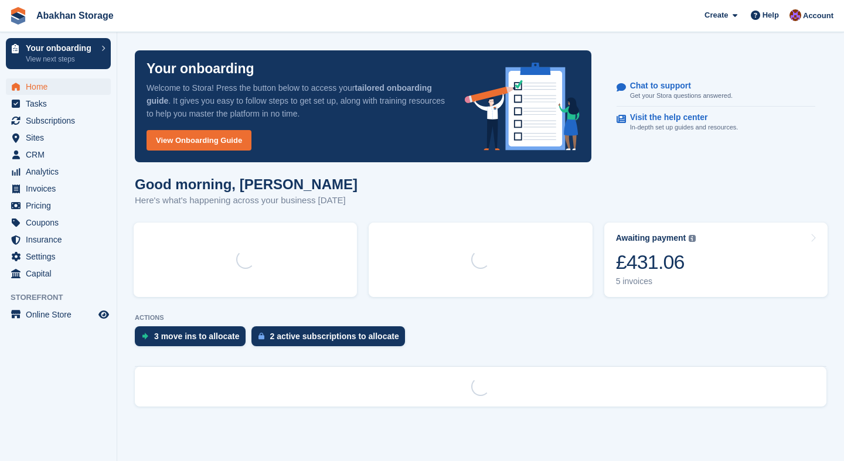  What do you see at coordinates (63, 298) in the screenshot?
I see `span: Storefront` at bounding box center [63, 298].